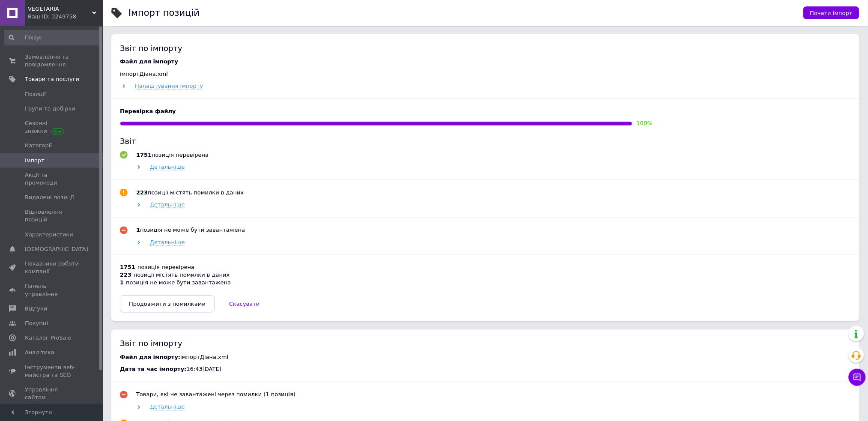  Describe the element at coordinates (128, 267) in the screenshot. I see `span: 1751` at that location.